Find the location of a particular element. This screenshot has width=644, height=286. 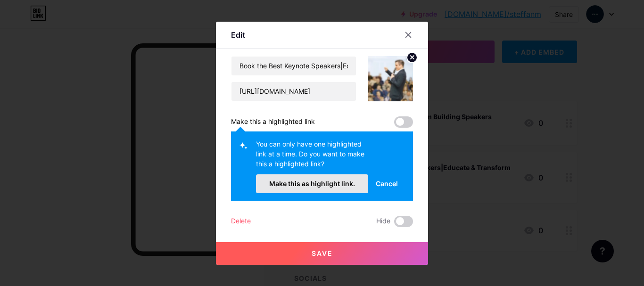

span: Cancel is located at coordinates (387, 184).